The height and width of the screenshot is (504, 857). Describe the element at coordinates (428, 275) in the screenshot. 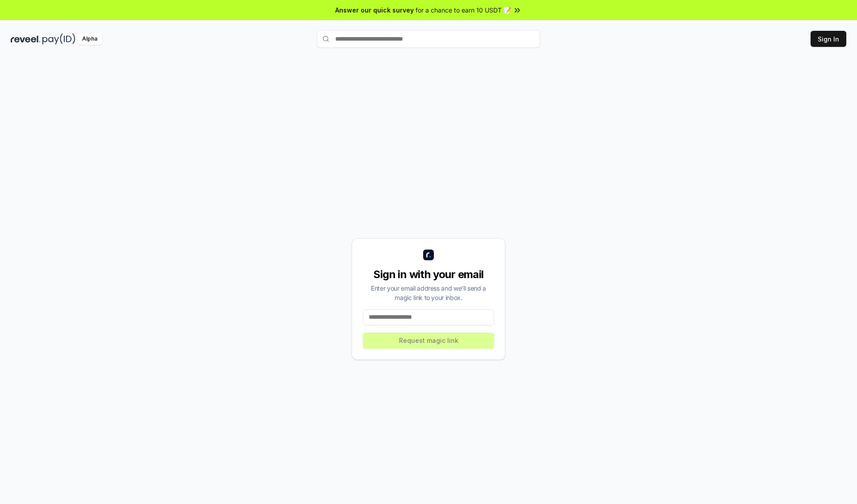

I see `div: Sign in with your email` at that location.